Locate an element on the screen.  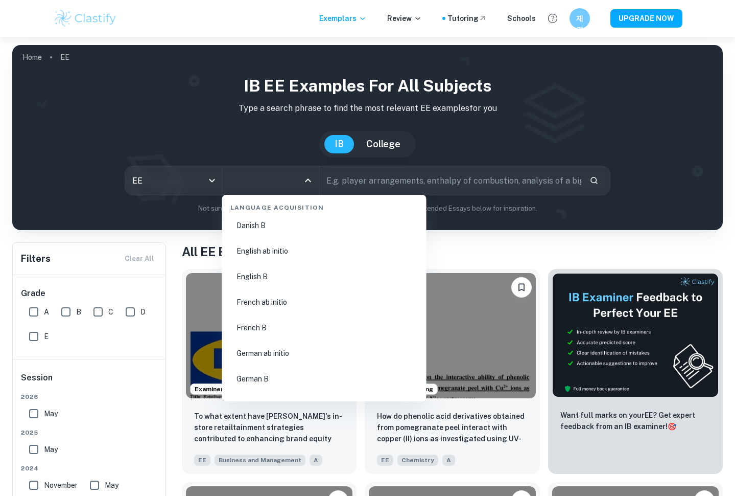
button: College is located at coordinates (383, 144).